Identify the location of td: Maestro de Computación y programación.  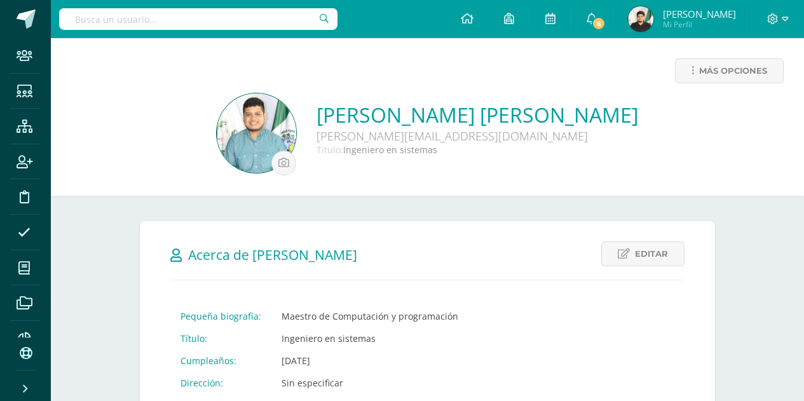
(392, 316).